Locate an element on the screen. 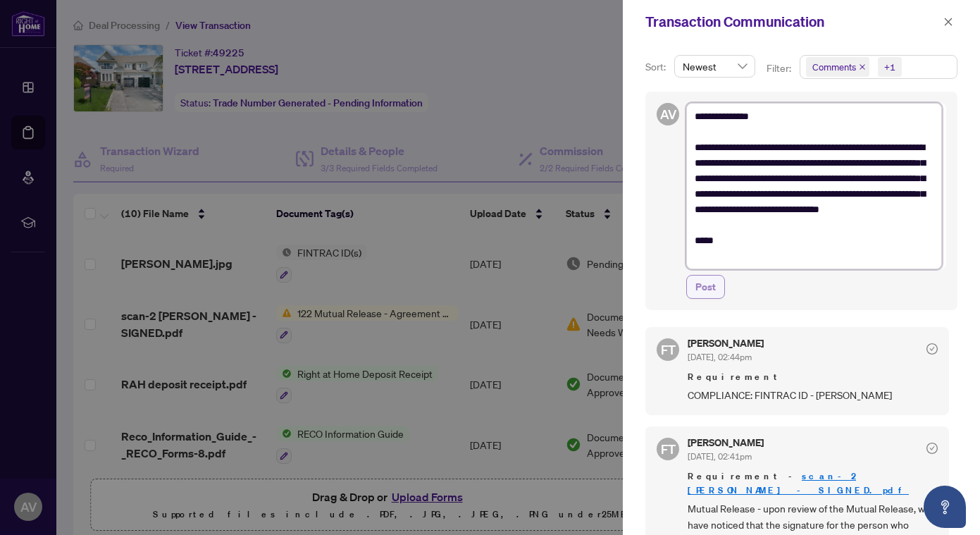  span: Newest is located at coordinates (715, 66).